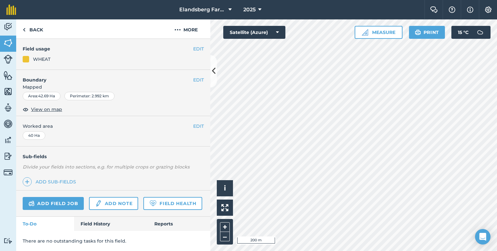 This screenshot has width=497, height=251. What do you see at coordinates (488, 10) in the screenshot?
I see `img: A cog icon` at bounding box center [488, 10].